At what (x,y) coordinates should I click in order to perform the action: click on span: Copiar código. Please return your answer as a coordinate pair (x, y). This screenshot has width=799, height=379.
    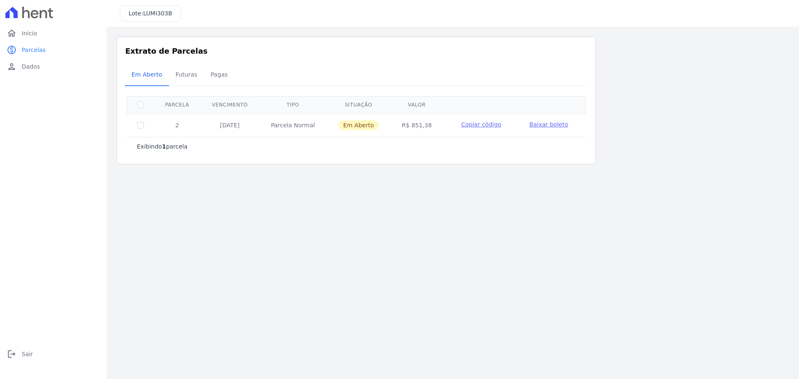
    Looking at the image, I should click on (481, 124).